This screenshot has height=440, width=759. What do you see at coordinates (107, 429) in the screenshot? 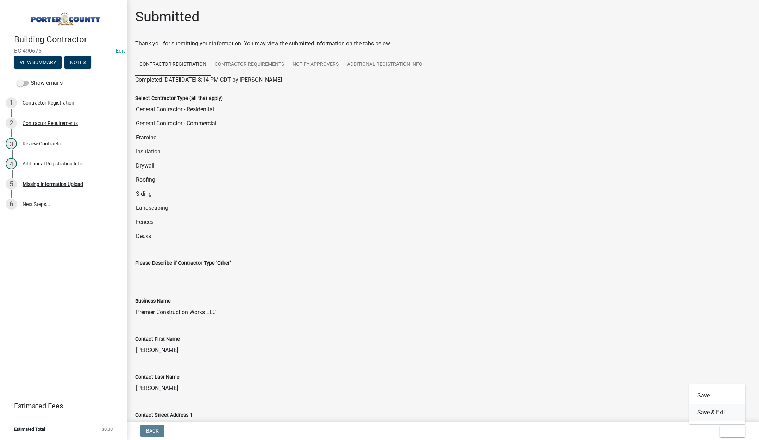
I see `span: $0.00` at bounding box center [107, 429].